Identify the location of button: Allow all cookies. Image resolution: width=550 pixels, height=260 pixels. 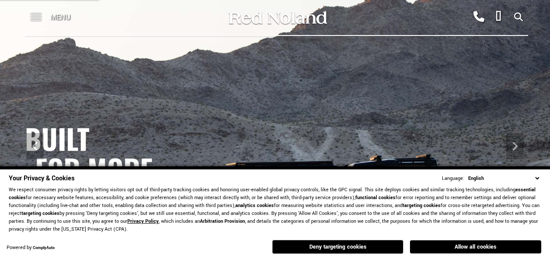
(476, 247).